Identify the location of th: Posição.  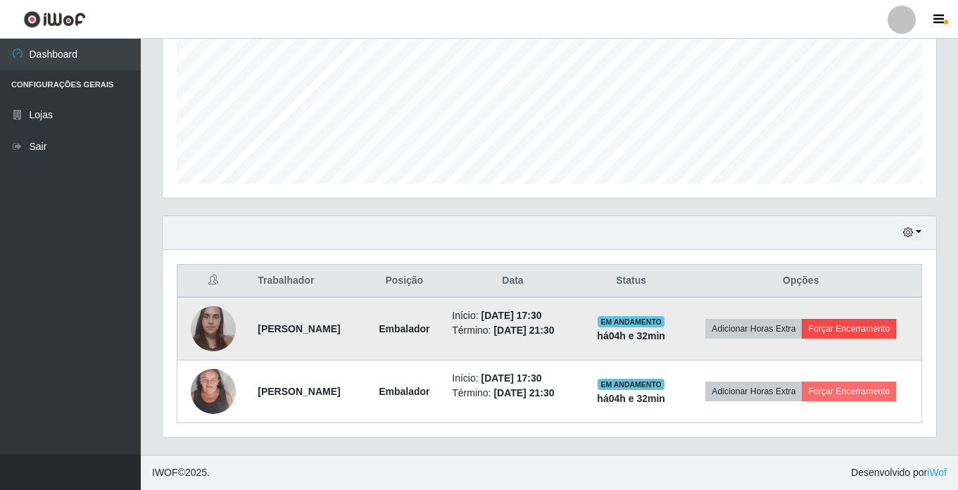
(404, 281).